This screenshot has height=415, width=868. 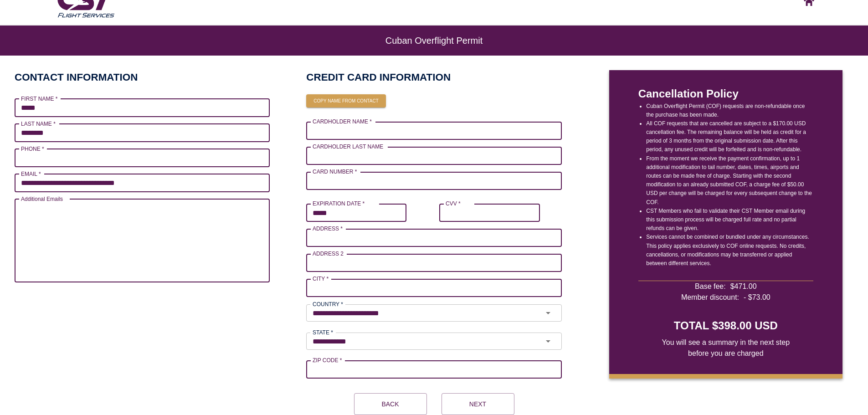 I want to click on label: CVV *, so click(x=453, y=203).